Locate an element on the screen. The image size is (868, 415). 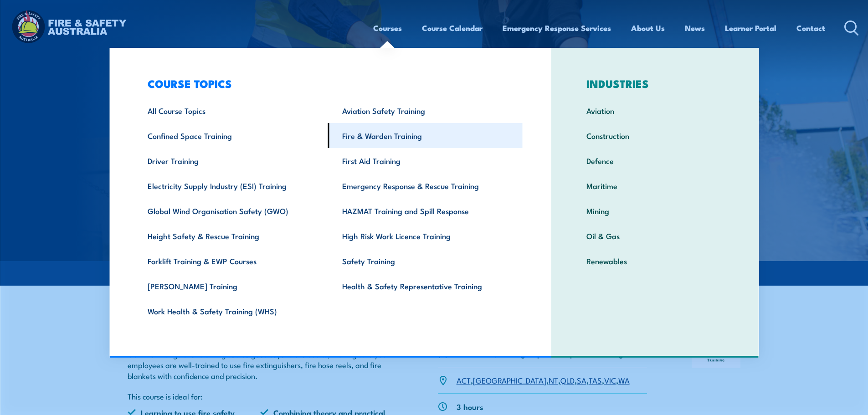
a: SA is located at coordinates (582, 380).